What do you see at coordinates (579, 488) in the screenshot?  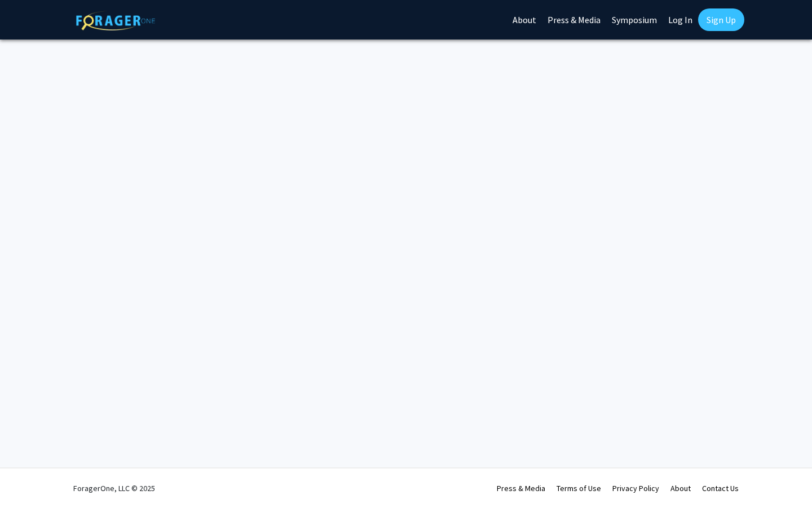 I see `a: Terms of Use` at bounding box center [579, 488].